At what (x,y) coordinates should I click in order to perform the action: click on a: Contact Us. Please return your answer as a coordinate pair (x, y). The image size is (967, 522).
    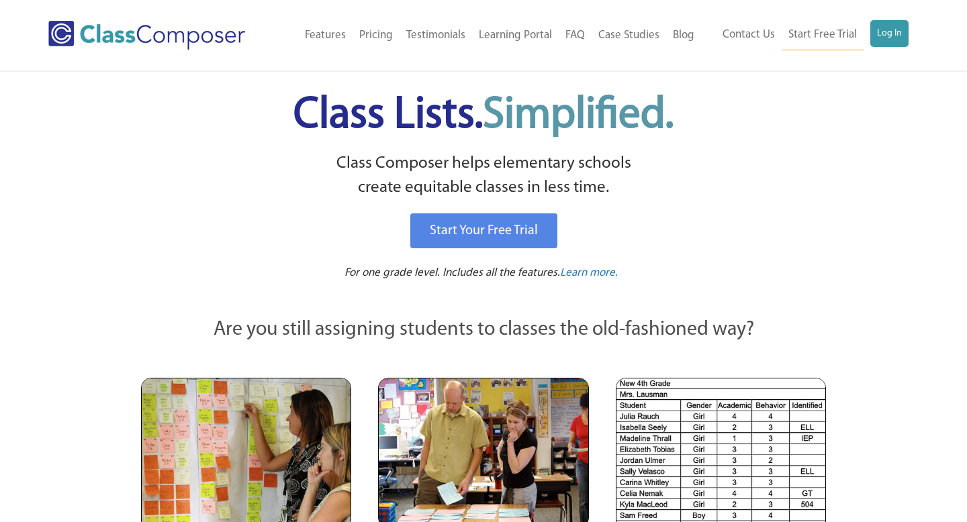
    Looking at the image, I should click on (749, 35).